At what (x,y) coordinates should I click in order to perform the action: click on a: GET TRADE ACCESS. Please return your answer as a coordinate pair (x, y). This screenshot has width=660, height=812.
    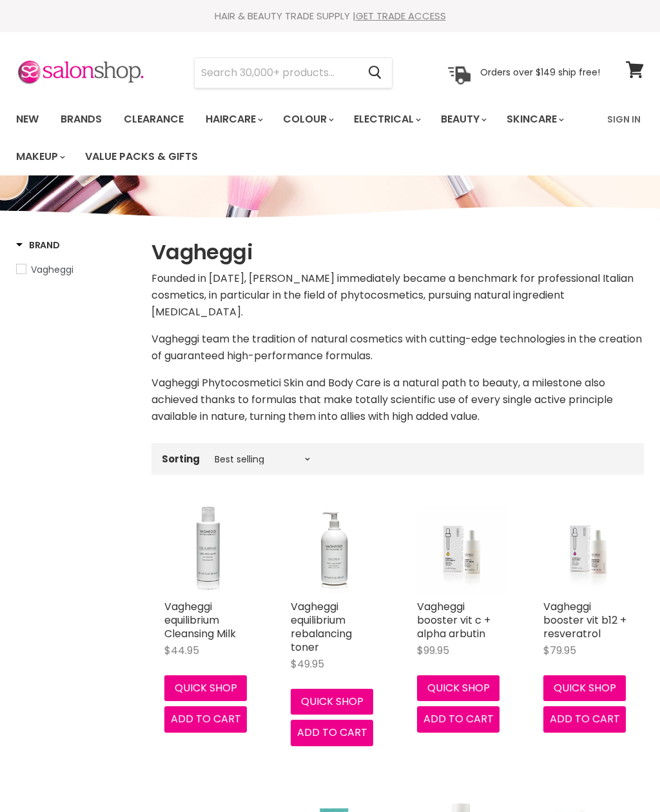
    Looking at the image, I should click on (401, 15).